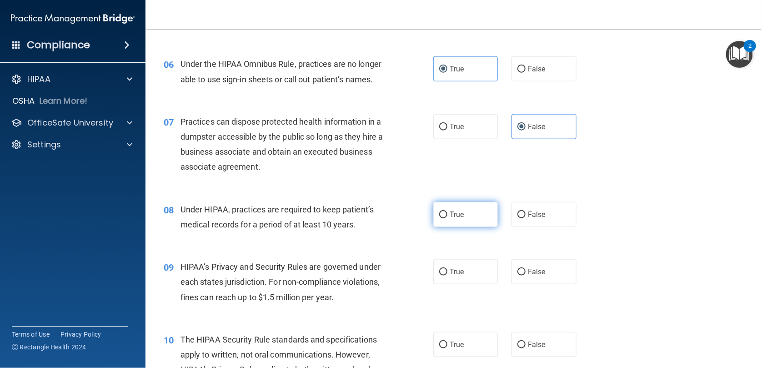 This screenshot has width=762, height=368. I want to click on a: HIPAA, so click(71, 79).